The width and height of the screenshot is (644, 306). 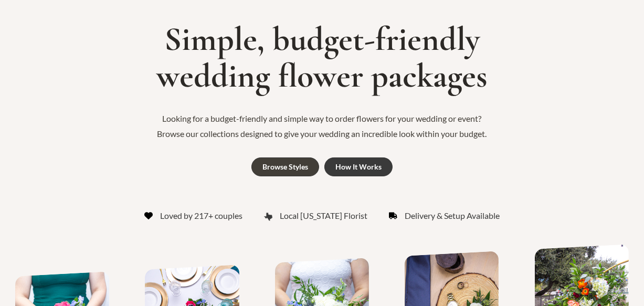 I want to click on div: How It Works, so click(x=358, y=167).